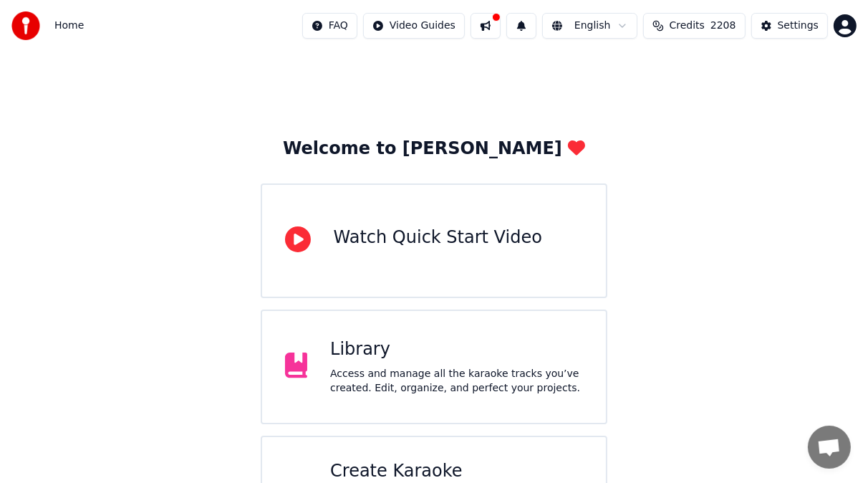 The image size is (868, 483). Describe the element at coordinates (68, 25) in the screenshot. I see `span: Home` at that location.